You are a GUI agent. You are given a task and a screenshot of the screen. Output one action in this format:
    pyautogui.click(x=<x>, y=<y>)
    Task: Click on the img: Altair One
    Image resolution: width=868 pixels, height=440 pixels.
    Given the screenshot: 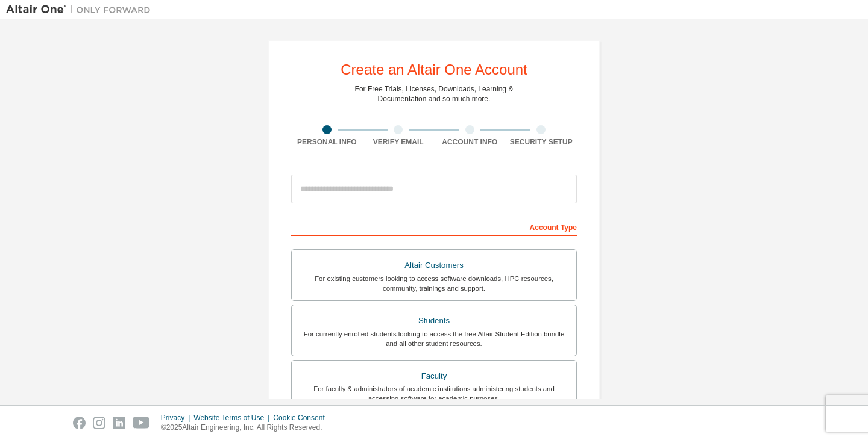 What is the action you would take?
    pyautogui.click(x=81, y=9)
    